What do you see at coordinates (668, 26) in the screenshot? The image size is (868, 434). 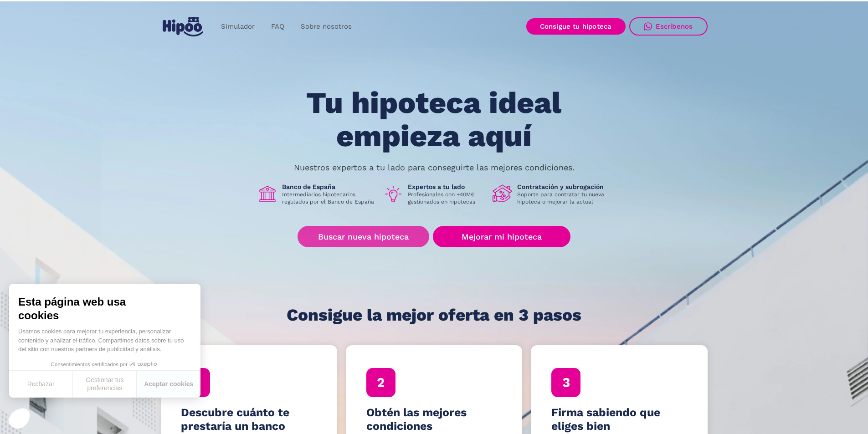 I see `a: Escríbenos` at bounding box center [668, 26].